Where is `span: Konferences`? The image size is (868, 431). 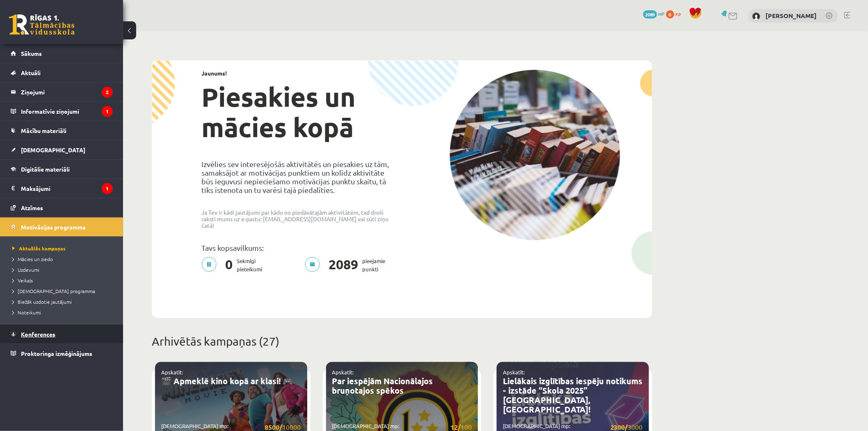
span: Konferences is located at coordinates (38, 334).